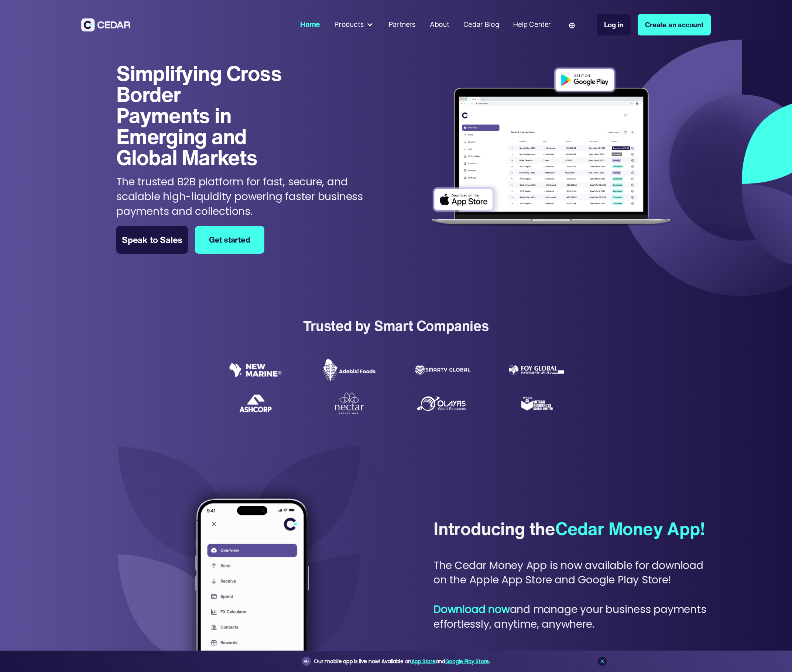 Image resolution: width=792 pixels, height=672 pixels. I want to click on div: The Cedar Money App is now available for download on the Apple App Store and Google Play Store! a..., so click(572, 595).